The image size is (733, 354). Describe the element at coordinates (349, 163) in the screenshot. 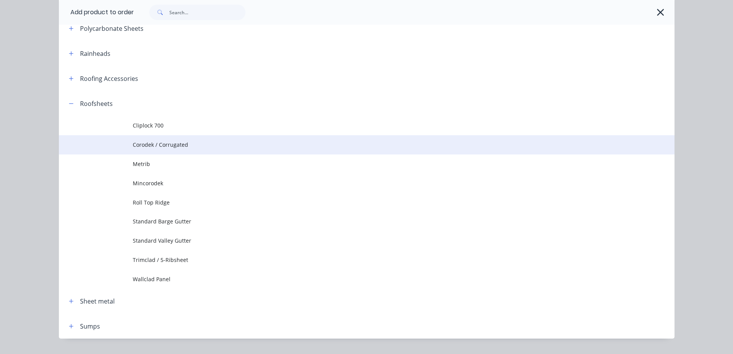

I see `span: Metrib` at that location.